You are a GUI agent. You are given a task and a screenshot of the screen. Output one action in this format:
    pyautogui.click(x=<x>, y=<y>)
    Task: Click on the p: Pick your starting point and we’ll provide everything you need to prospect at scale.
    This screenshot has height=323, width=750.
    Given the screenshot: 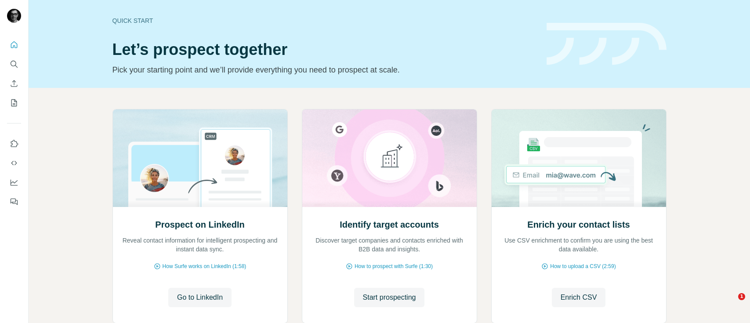 What is the action you would take?
    pyautogui.click(x=324, y=70)
    